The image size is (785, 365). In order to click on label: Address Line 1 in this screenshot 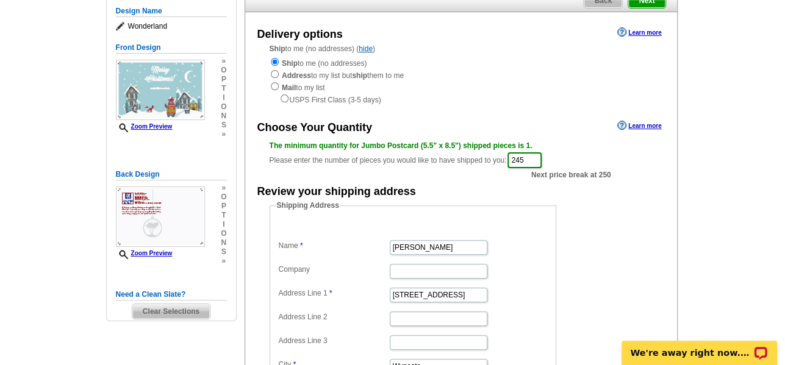, I will do `click(333, 293)`.